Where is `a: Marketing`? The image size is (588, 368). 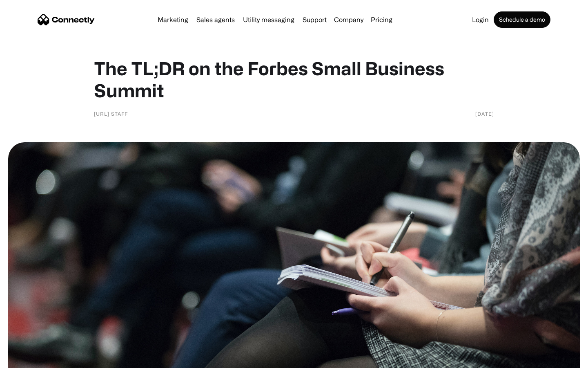
a: Marketing is located at coordinates (173, 20).